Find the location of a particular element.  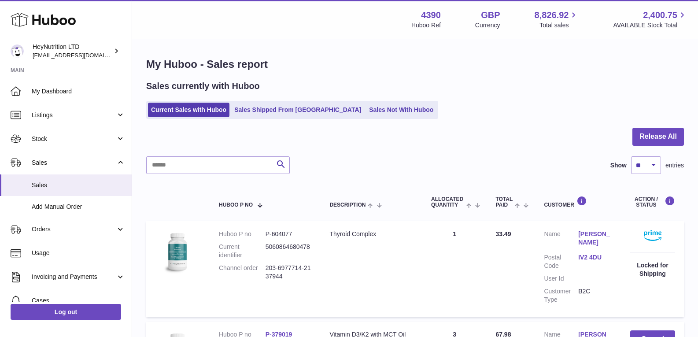

td: 1 is located at coordinates (454, 269).